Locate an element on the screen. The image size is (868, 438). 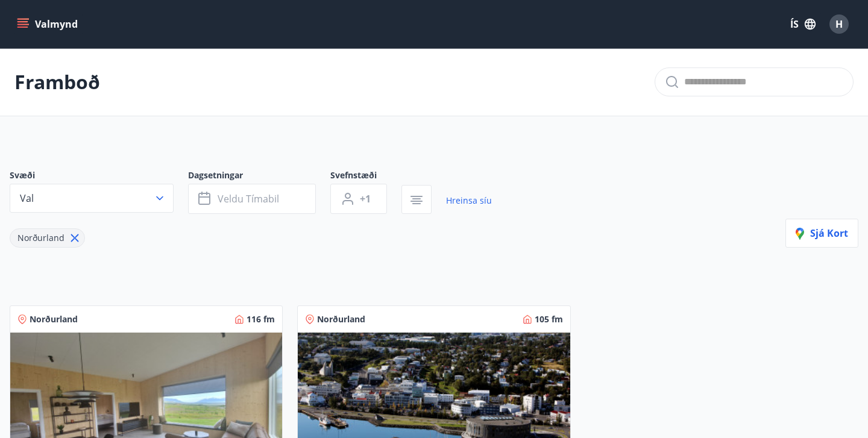
a: Hreinsa síu is located at coordinates (469, 200).